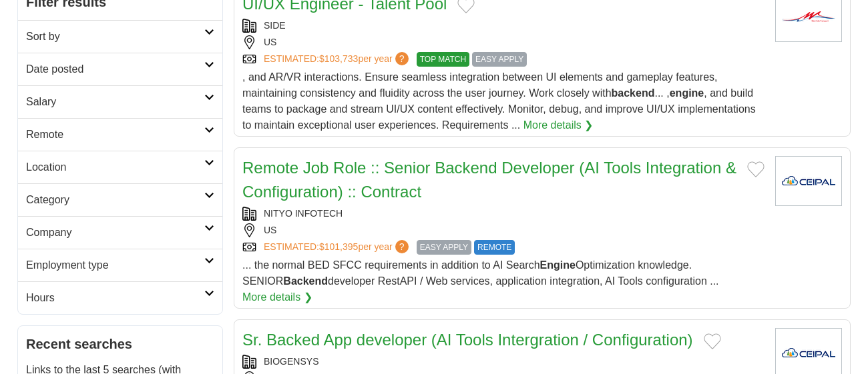 This screenshot has height=374, width=868. I want to click on div: BIOGENSYS, so click(503, 362).